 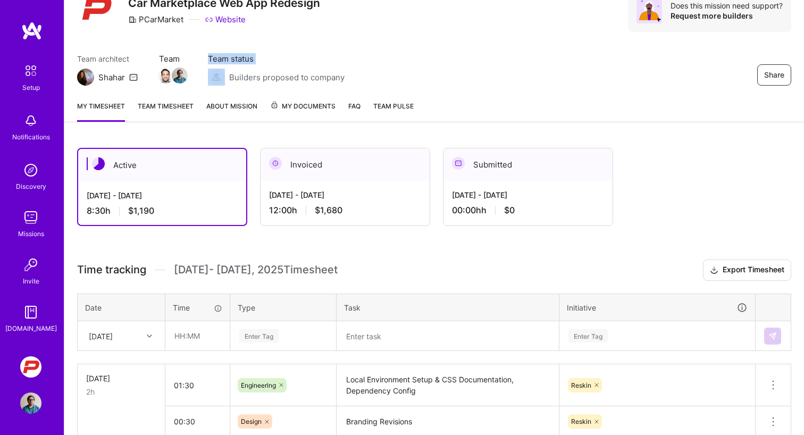 What do you see at coordinates (197, 307) in the screenshot?
I see `div: Time` at bounding box center [197, 307].